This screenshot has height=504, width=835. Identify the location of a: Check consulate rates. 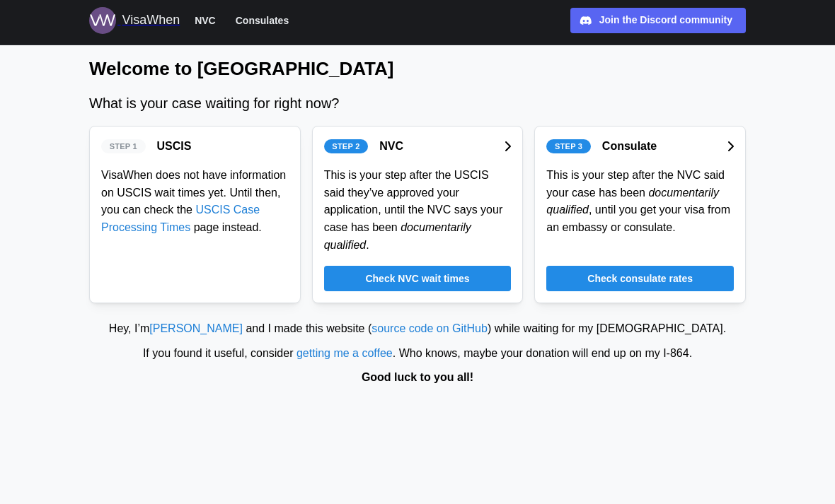
(639, 279).